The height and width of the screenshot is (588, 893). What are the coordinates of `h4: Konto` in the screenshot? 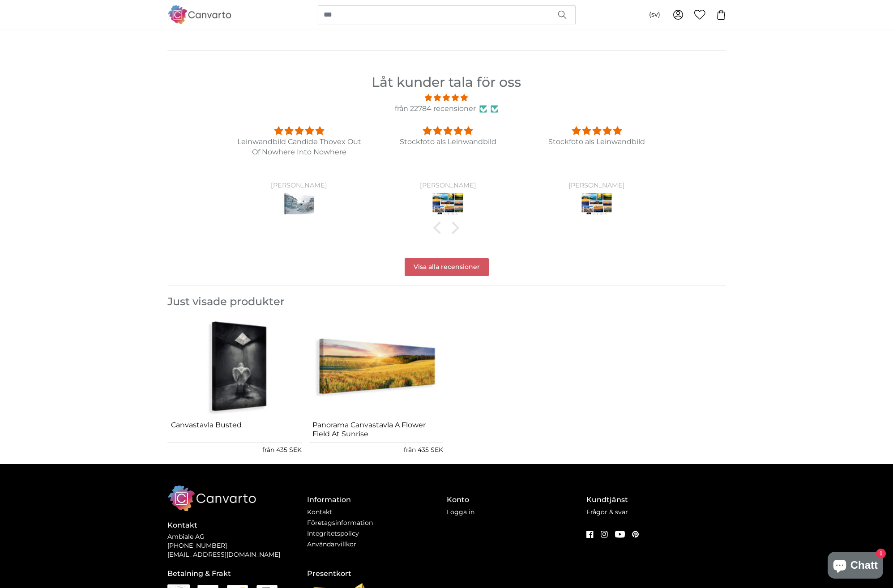 It's located at (516, 500).